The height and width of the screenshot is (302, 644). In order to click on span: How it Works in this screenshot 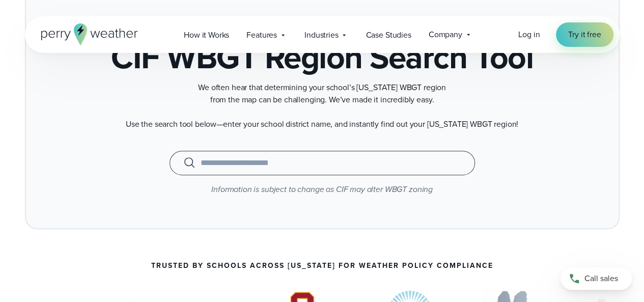, I will do `click(206, 35)`.